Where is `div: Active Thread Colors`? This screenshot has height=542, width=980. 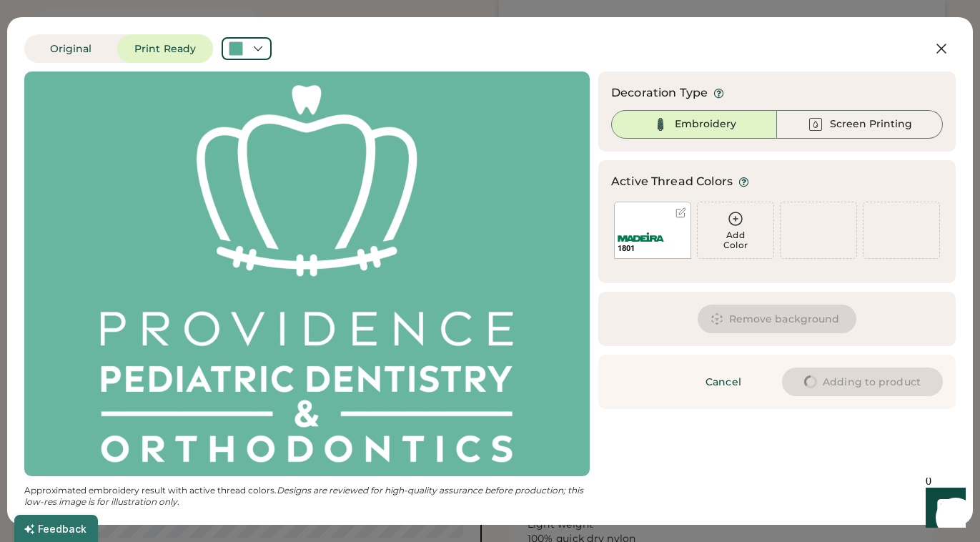 div: Active Thread Colors is located at coordinates (672, 182).